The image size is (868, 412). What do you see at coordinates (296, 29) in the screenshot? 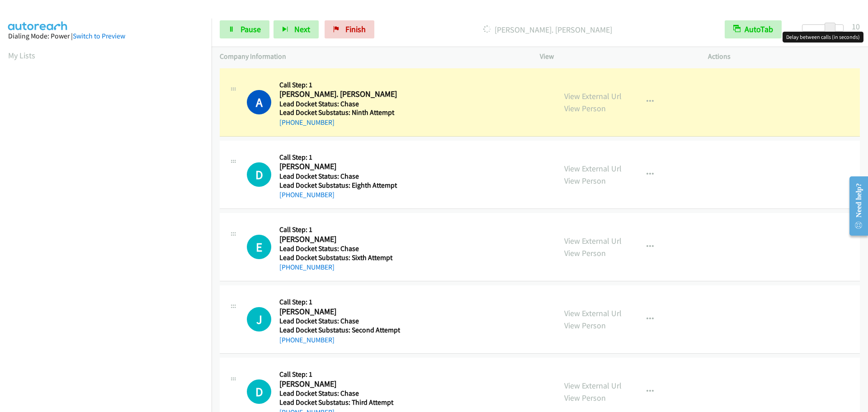
I see `button: Next` at bounding box center [296, 29].